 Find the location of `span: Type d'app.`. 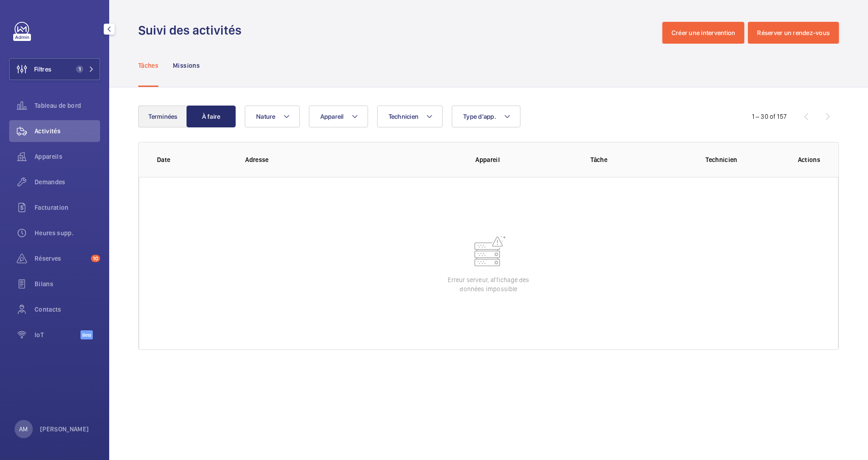

span: Type d'app. is located at coordinates (479, 116).